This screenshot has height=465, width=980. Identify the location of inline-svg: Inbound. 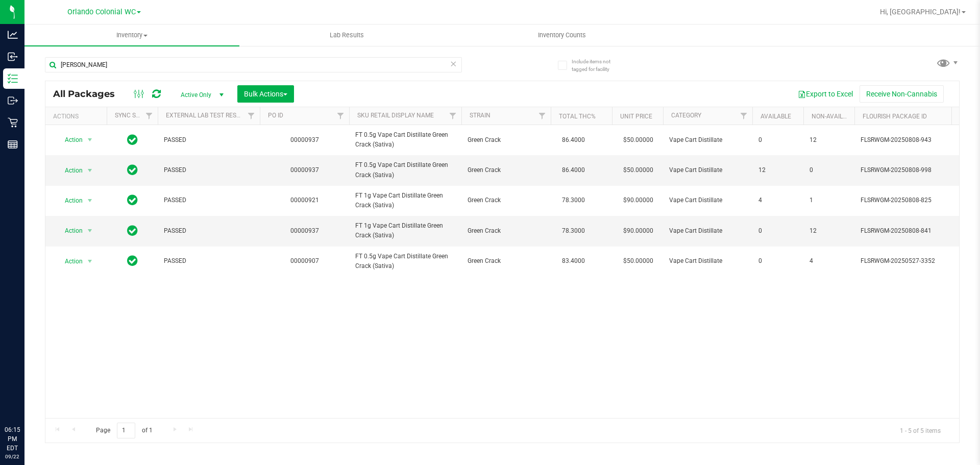
(13, 57).